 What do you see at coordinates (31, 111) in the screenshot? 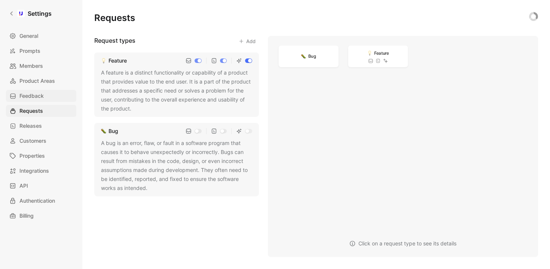
I see `span: Requests` at bounding box center [31, 111].